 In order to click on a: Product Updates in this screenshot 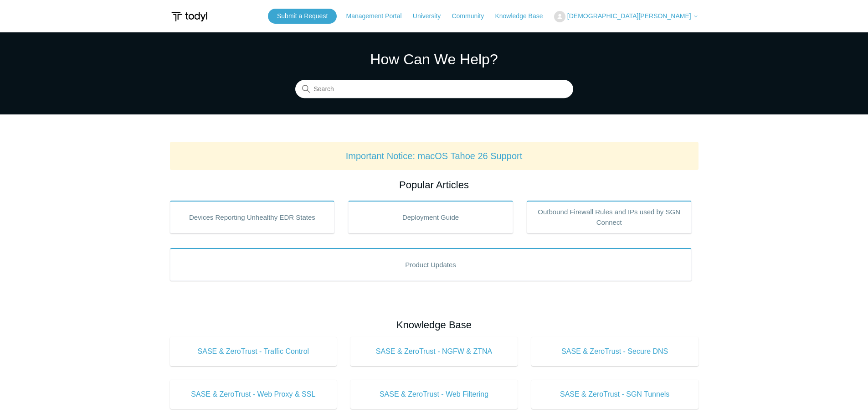, I will do `click(430, 265)`.